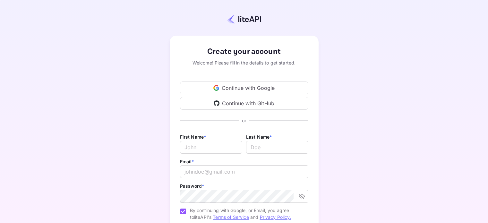 Image resolution: width=488 pixels, height=223 pixels. Describe the element at coordinates (244, 63) in the screenshot. I see `div: Welcome! Please fill in the details to get started.` at that location.